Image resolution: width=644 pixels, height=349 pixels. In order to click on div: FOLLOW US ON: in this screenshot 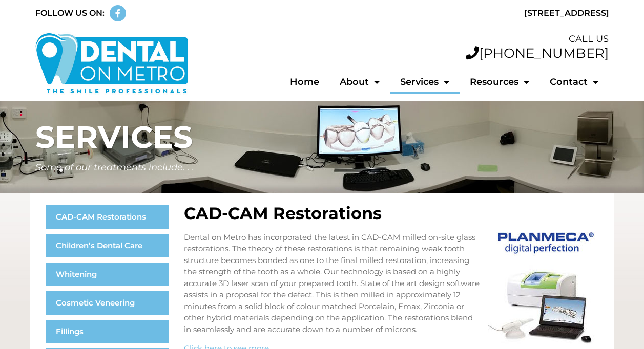, I will do `click(70, 13)`.